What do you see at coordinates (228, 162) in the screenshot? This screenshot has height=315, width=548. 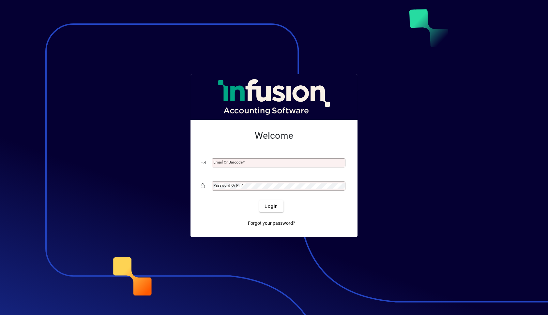 I see `mat-label: Email or Barcode` at bounding box center [228, 162].